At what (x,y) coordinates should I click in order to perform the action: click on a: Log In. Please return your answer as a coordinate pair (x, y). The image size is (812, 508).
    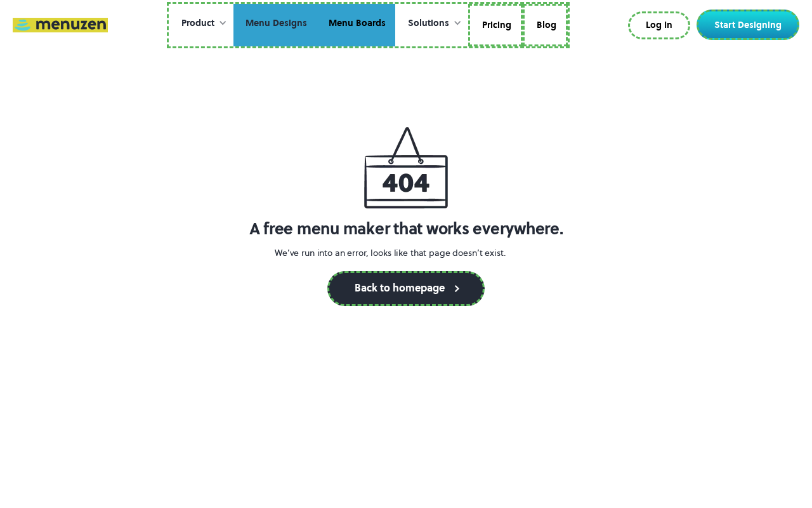
    Looking at the image, I should click on (659, 25).